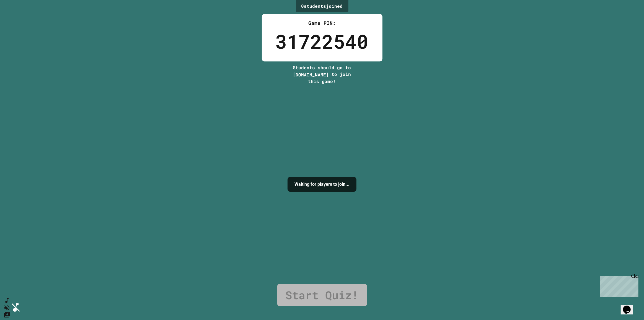 This screenshot has height=320, width=644. I want to click on button: Change Music, so click(7, 314).